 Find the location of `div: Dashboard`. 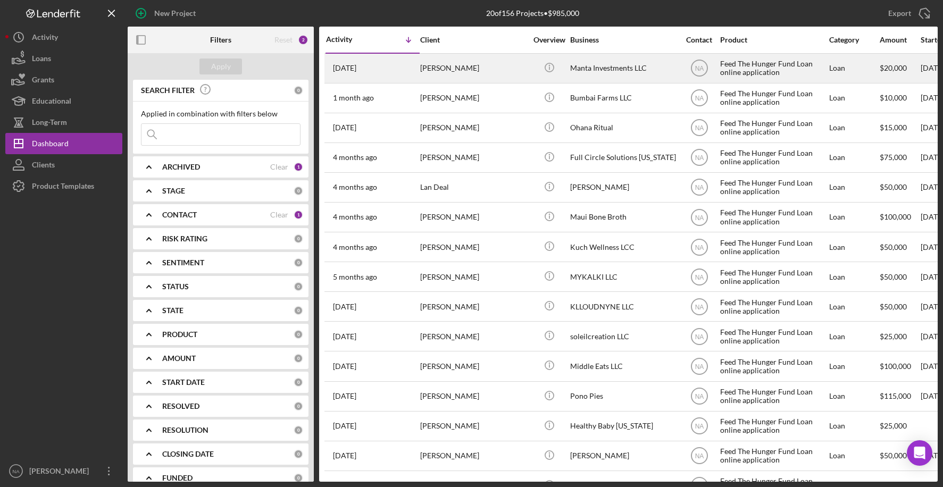

div: Dashboard is located at coordinates (50, 145).